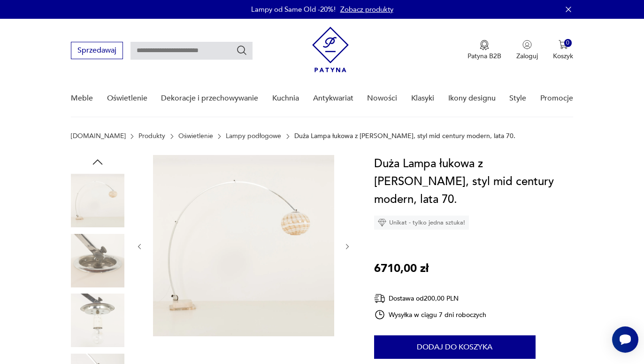 Image resolution: width=644 pixels, height=364 pixels. I want to click on a: Dekoracje i przechowywanie, so click(209, 98).